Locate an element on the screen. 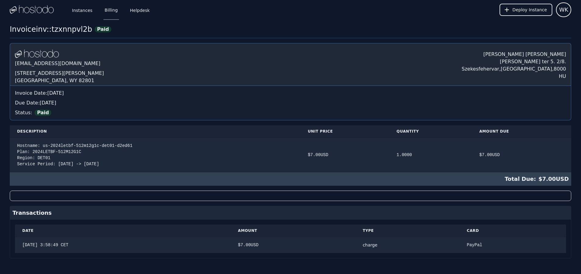  div: charge is located at coordinates (407, 245).